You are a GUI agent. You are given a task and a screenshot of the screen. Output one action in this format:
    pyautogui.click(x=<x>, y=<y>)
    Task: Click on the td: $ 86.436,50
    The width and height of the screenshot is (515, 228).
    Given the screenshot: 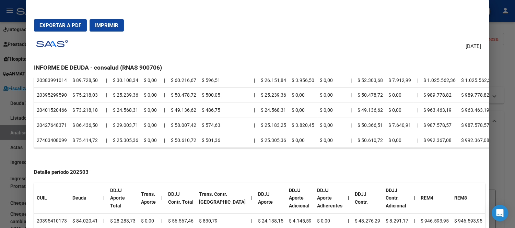 What is the action you would take?
    pyautogui.click(x=86, y=125)
    